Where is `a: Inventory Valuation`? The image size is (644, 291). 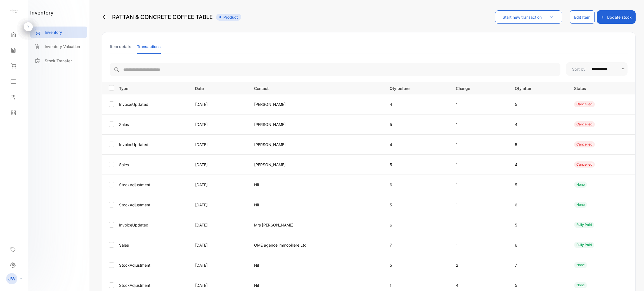 a: Inventory Valuation is located at coordinates (59, 46).